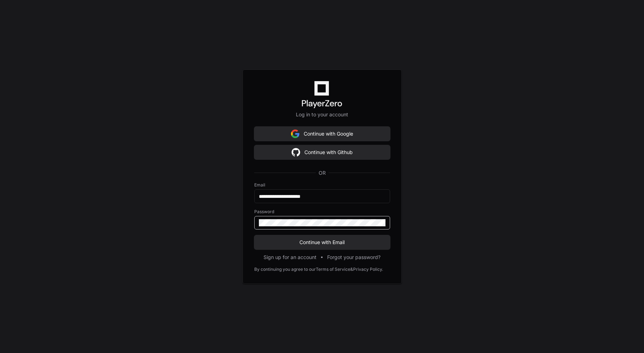 Image resolution: width=644 pixels, height=353 pixels. Describe the element at coordinates (368, 269) in the screenshot. I see `a: Privacy Policy.` at that location.